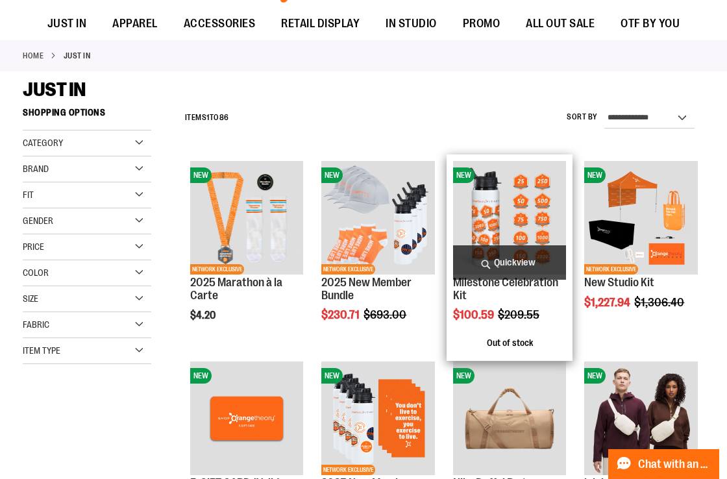 Image resolution: width=727 pixels, height=479 pixels. Describe the element at coordinates (519, 315) in the screenshot. I see `span: $209.55` at that location.